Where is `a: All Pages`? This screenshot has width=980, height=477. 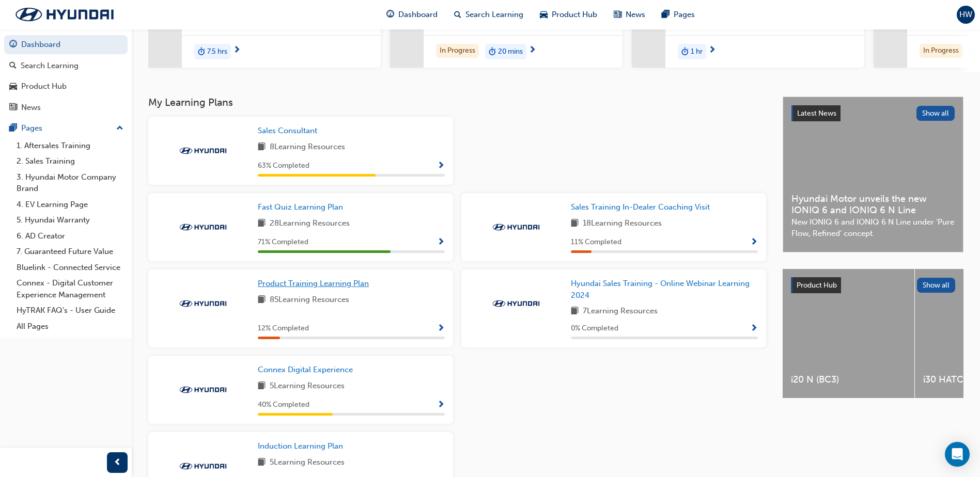 a: All Pages is located at coordinates (70, 327).